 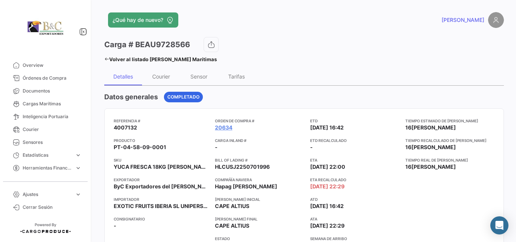 I want to click on img: placeholder-user.png, so click(x=496, y=20).